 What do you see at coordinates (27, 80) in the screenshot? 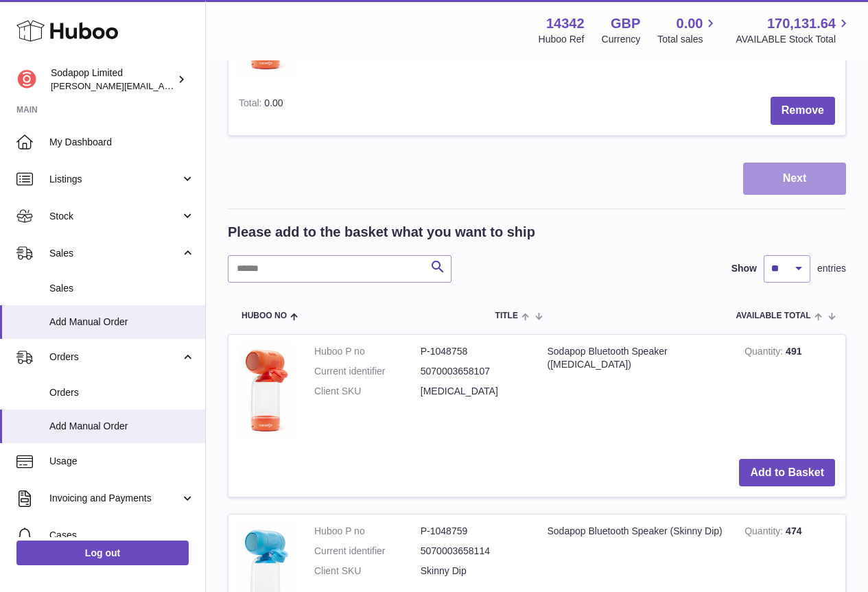
I see `img: david@sodapop-audio.co.uk` at bounding box center [27, 80].